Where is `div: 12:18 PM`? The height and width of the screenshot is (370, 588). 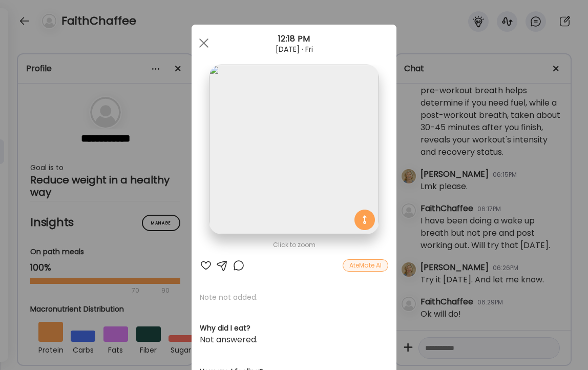
div: 12:18 PM is located at coordinates (294, 39).